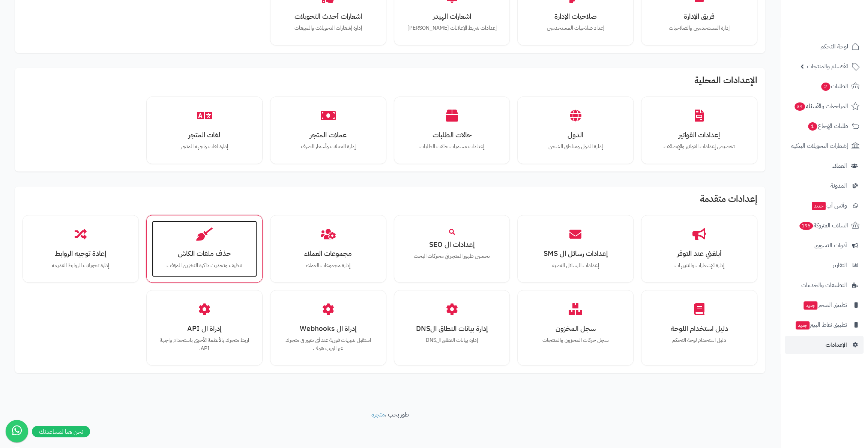 The width and height of the screenshot is (868, 448). Describe the element at coordinates (824, 186) in the screenshot. I see `a: المدونة` at that location.